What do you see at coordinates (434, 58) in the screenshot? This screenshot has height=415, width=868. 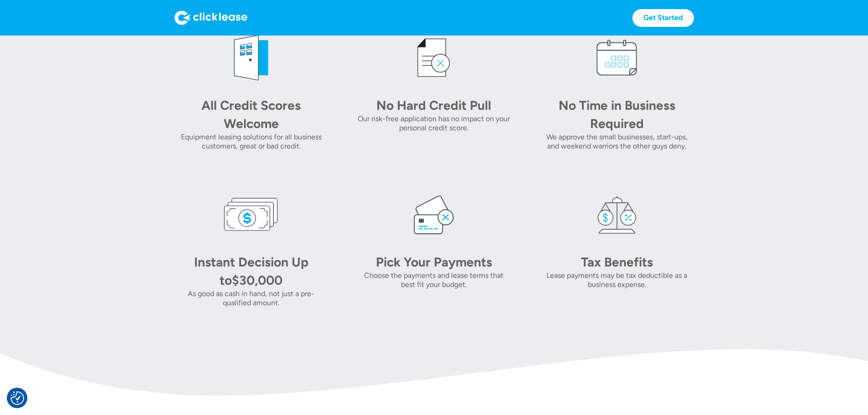 I see `img: credit icon` at bounding box center [434, 58].